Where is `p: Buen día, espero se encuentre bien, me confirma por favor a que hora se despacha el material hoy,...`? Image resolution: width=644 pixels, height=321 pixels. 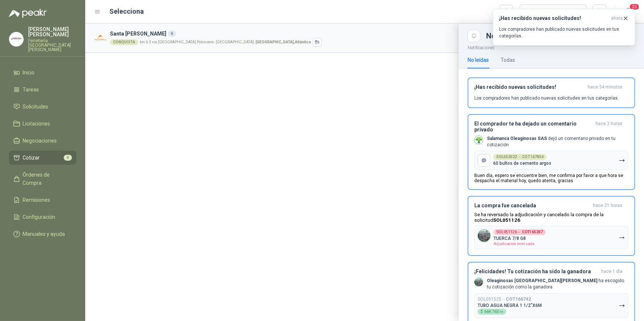 p: Buen día, espero se encuentre bien, me confirma por favor a que hora se despacha el material hoy,... is located at coordinates (552, 178).